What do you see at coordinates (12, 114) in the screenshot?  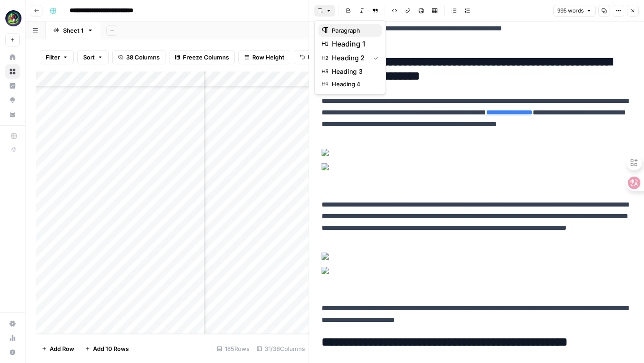 I see `a: Your Data` at bounding box center [12, 114].